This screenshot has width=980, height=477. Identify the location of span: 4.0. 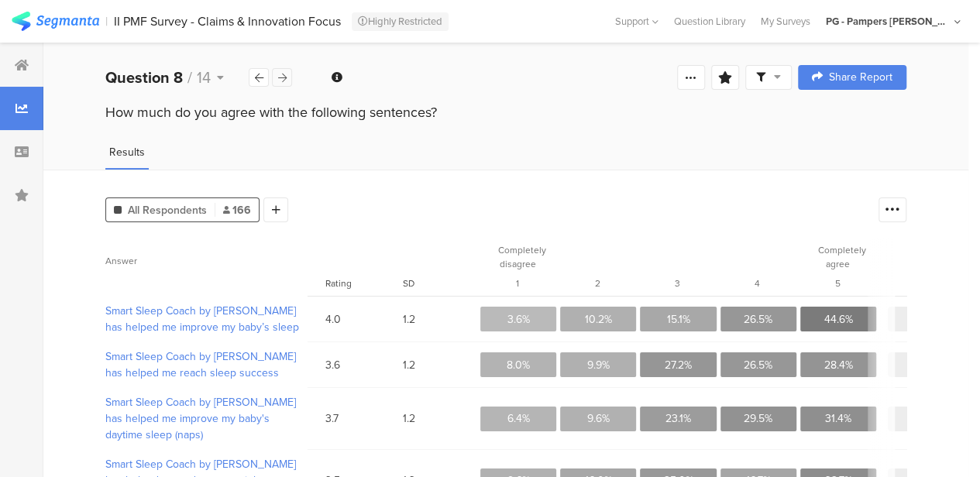
(364, 319).